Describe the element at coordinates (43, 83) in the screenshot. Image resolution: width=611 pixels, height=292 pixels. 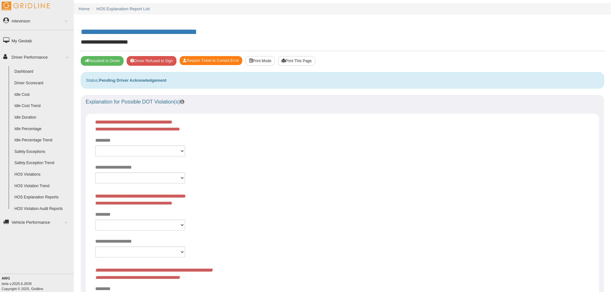
I see `a: Driver Scorecard` at that location.